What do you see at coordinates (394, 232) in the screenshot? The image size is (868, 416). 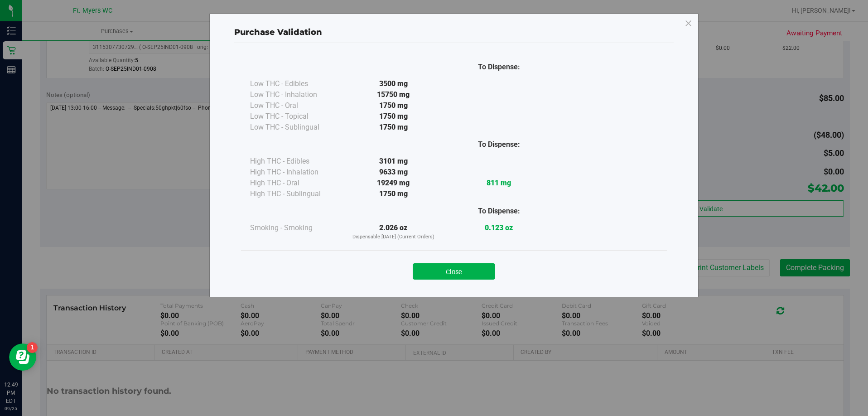 I see `div: 2.026 oz` at bounding box center [394, 232].